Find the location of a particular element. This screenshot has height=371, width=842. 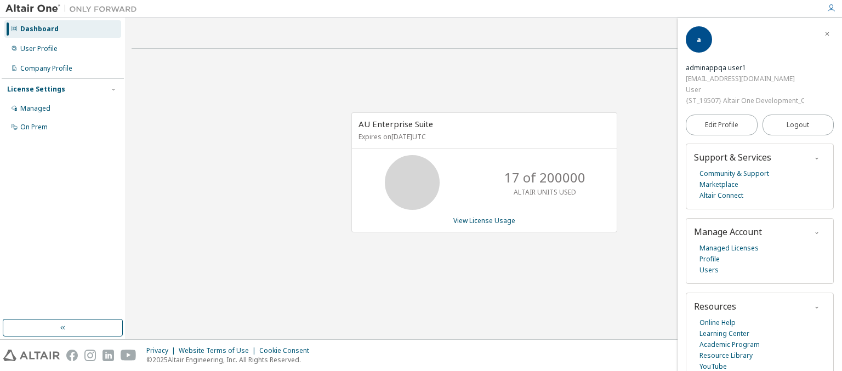

p: ALTAIR UNITS USED is located at coordinates (545, 192).